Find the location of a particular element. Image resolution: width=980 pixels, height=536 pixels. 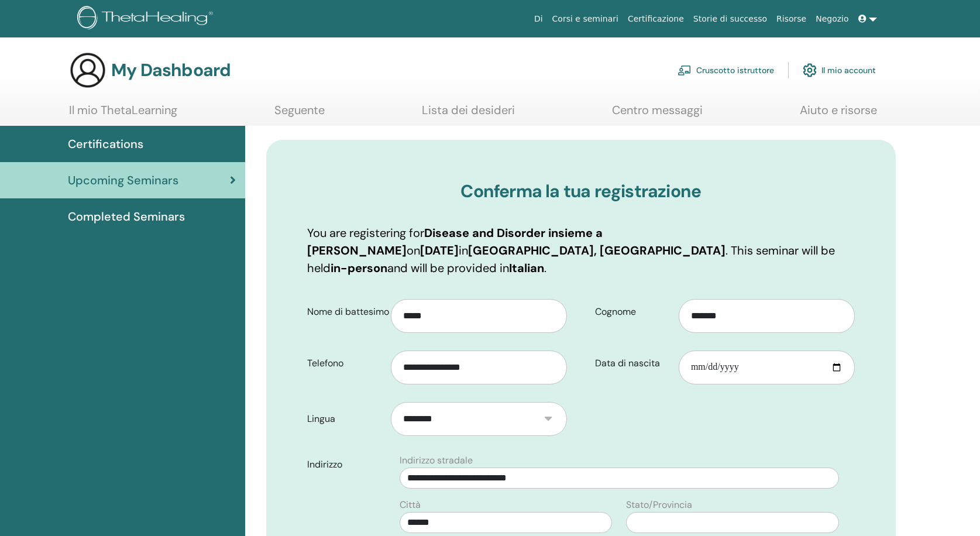

span: Upcoming Seminars is located at coordinates (123, 180).